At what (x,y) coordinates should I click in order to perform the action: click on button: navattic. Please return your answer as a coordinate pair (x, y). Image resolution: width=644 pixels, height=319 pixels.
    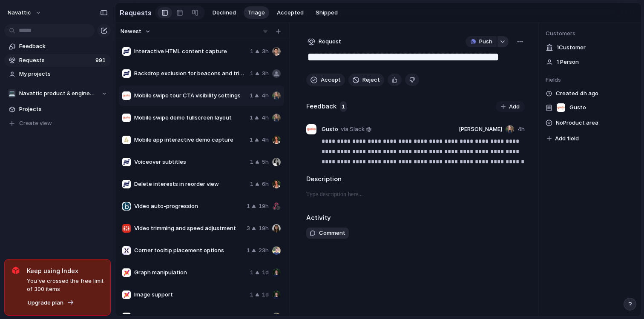
    Looking at the image, I should click on (25, 13).